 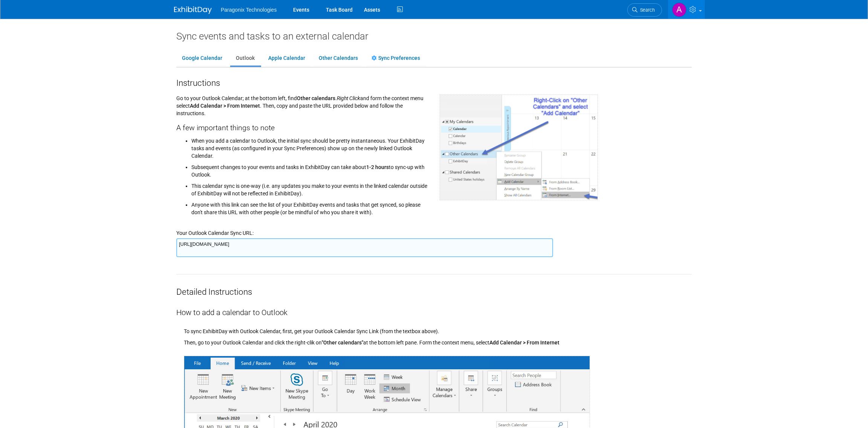 What do you see at coordinates (438, 326) in the screenshot?
I see `div: To sync ExhibitDay with Outlook Calendar, first, get your Outlook Calendar Sync Link (from the te...` at bounding box center [438, 326].